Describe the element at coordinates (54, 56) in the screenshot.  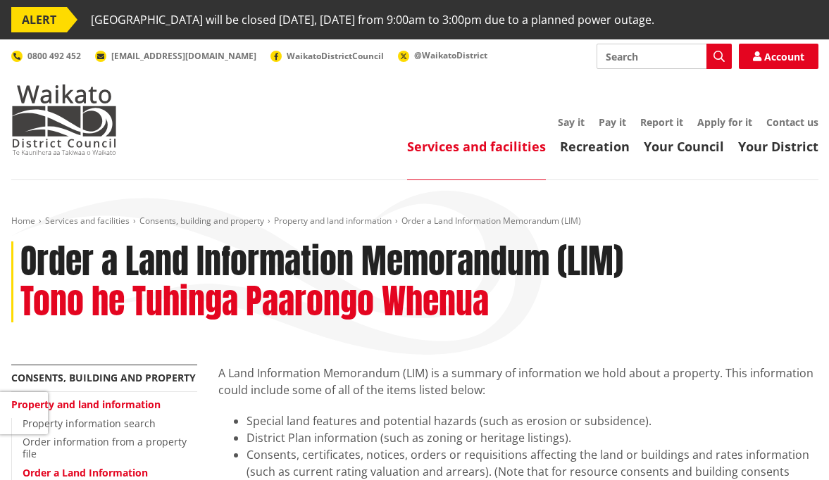
I see `span: 0800 492 452` at that location.